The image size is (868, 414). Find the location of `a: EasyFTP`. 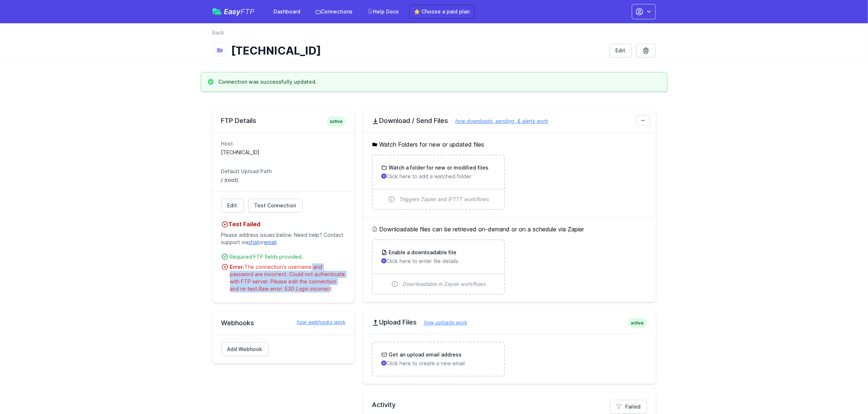

a: EasyFTP is located at coordinates (233, 11).